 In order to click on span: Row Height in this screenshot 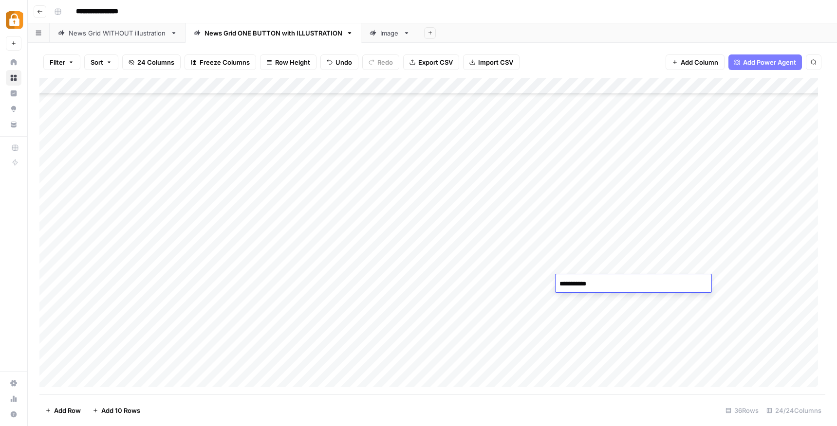, I will do `click(293, 62)`.